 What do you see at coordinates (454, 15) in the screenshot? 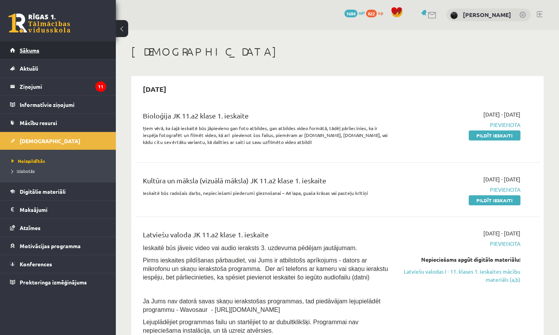
I see `img: Karolina Rogalika` at bounding box center [454, 15].